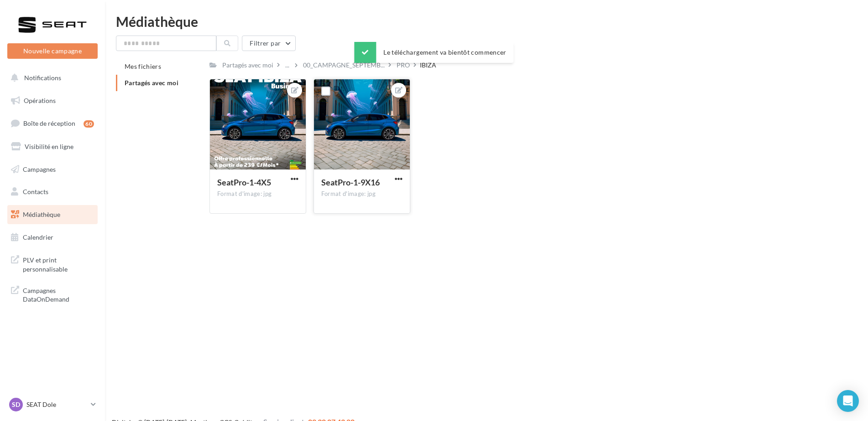 The width and height of the screenshot is (868, 421). Describe the element at coordinates (52, 51) in the screenshot. I see `button: Nouvelle campagne` at that location.